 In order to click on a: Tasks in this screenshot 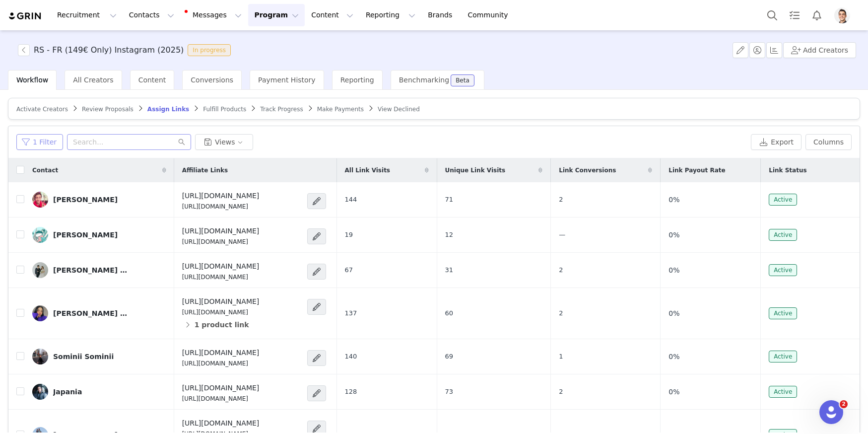, I will do `click(794, 15)`.